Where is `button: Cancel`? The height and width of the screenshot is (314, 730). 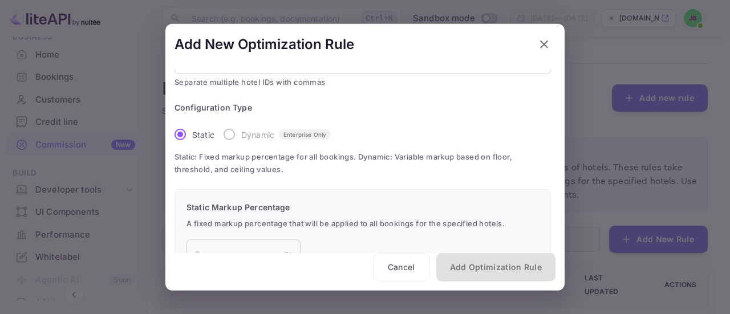
button: Cancel is located at coordinates (402, 268).